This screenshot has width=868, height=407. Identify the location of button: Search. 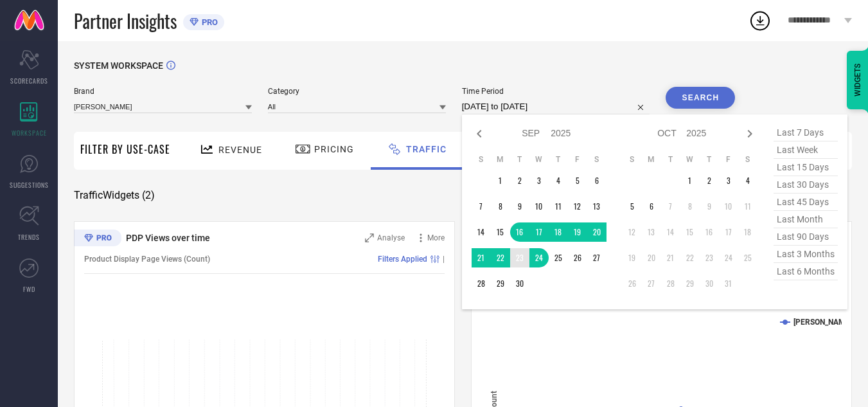
(700, 97).